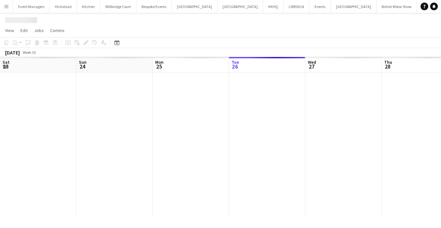 The height and width of the screenshot is (228, 441). Describe the element at coordinates (39, 30) in the screenshot. I see `a: Jobs` at that location.